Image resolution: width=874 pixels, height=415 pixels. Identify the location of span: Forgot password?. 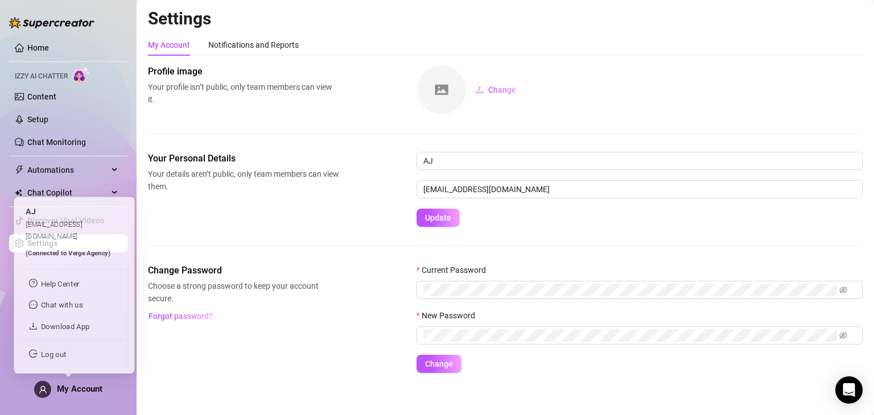
(180, 316).